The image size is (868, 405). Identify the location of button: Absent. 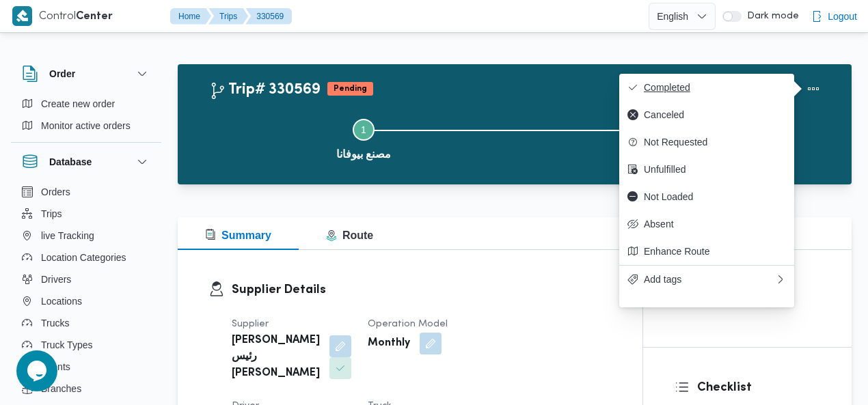
(707, 224).